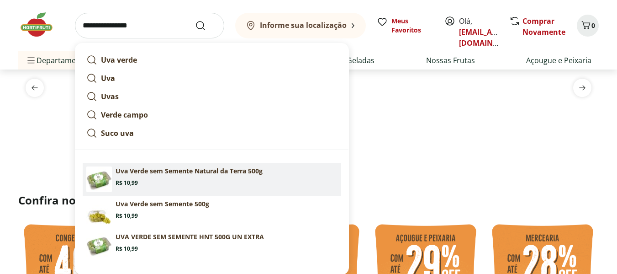 This screenshot has width=617, height=274. What do you see at coordinates (108, 78) in the screenshot?
I see `strong: Uva` at bounding box center [108, 78].